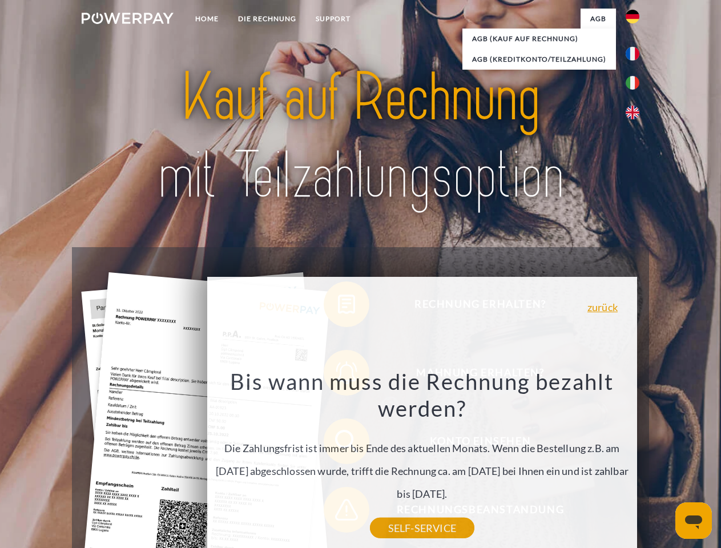 This screenshot has width=721, height=548. What do you see at coordinates (633, 83) in the screenshot?
I see `img: it` at bounding box center [633, 83].